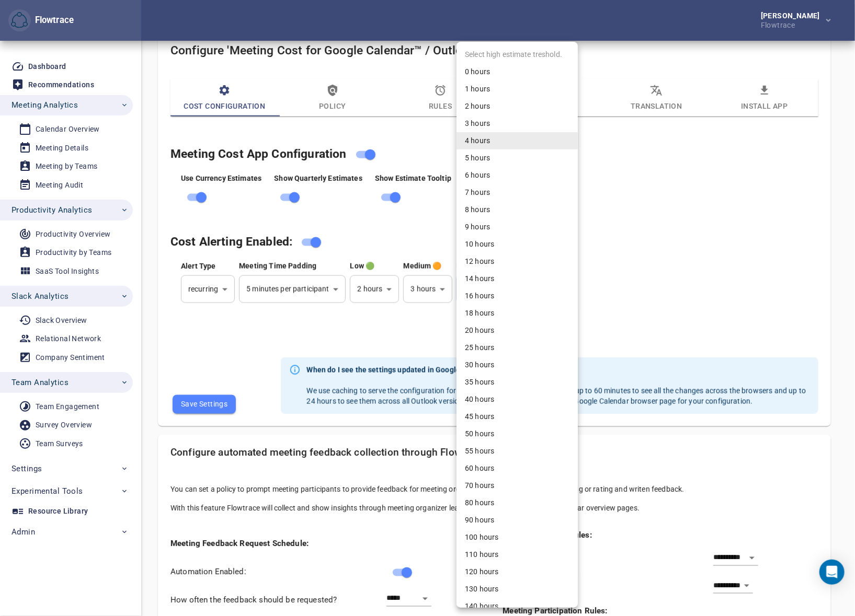 Image resolution: width=855 pixels, height=616 pixels. What do you see at coordinates (517, 399) in the screenshot?
I see `li: 40 hours` at bounding box center [517, 399].